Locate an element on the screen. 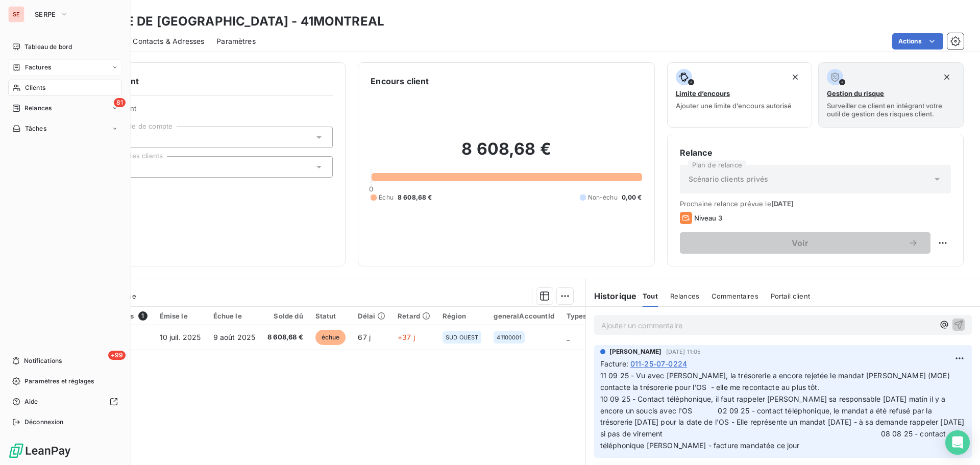 The image size is (980, 465). span: 011-25-07-0224 is located at coordinates (658, 363).